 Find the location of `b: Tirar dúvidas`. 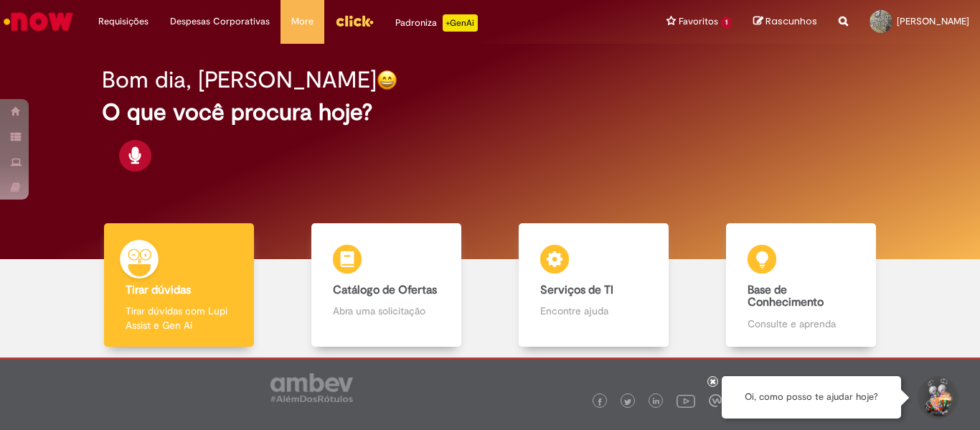

b: Tirar dúvidas is located at coordinates (158, 290).